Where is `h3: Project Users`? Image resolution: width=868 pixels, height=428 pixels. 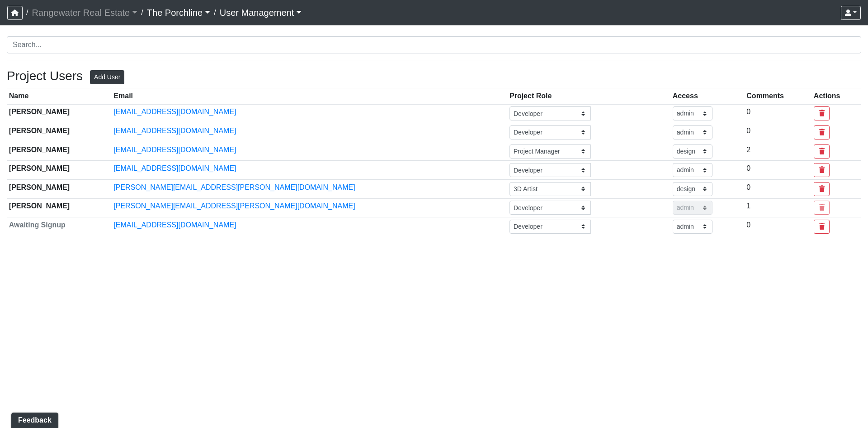
h3: Project Users is located at coordinates (45, 76).